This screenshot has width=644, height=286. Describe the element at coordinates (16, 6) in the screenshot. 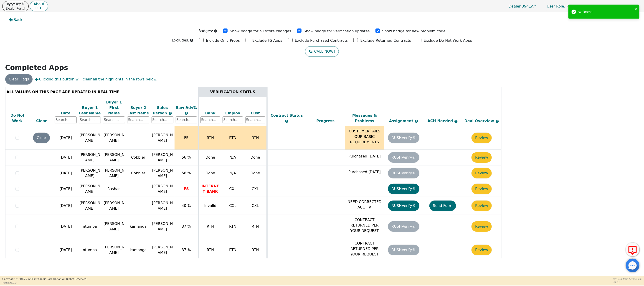

I see `a: FCCEZ®Dealer Portal` at that location.